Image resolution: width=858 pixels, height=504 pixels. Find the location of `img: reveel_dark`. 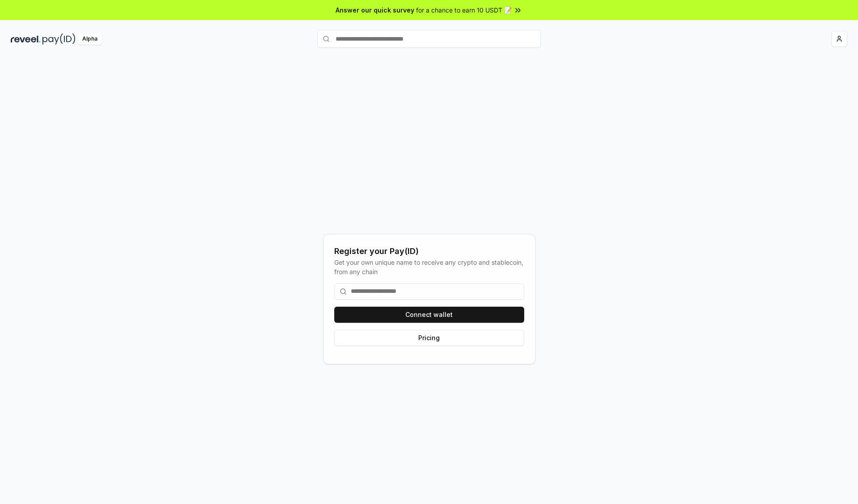

img: reveel_dark is located at coordinates (26, 38).